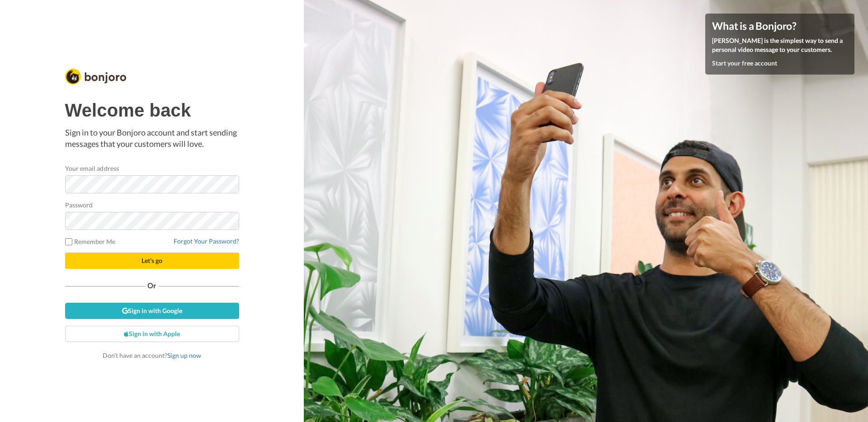 The image size is (868, 422). Describe the element at coordinates (152, 286) in the screenshot. I see `span: Or` at that location.